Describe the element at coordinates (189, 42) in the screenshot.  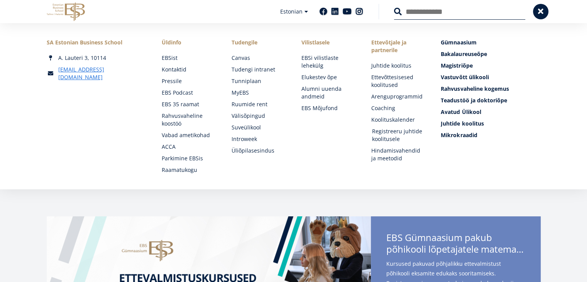
I see `span: Üldinfo` at that location.